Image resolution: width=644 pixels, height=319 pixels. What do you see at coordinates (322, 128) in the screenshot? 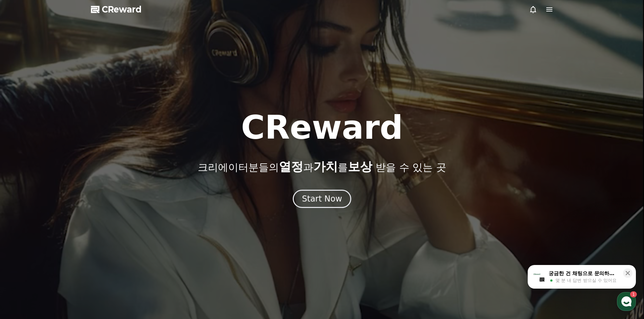
I see `h1: CReward` at bounding box center [322, 128].